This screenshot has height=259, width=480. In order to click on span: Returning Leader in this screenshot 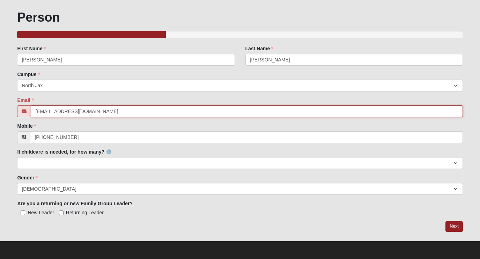, I will do `click(85, 213)`.